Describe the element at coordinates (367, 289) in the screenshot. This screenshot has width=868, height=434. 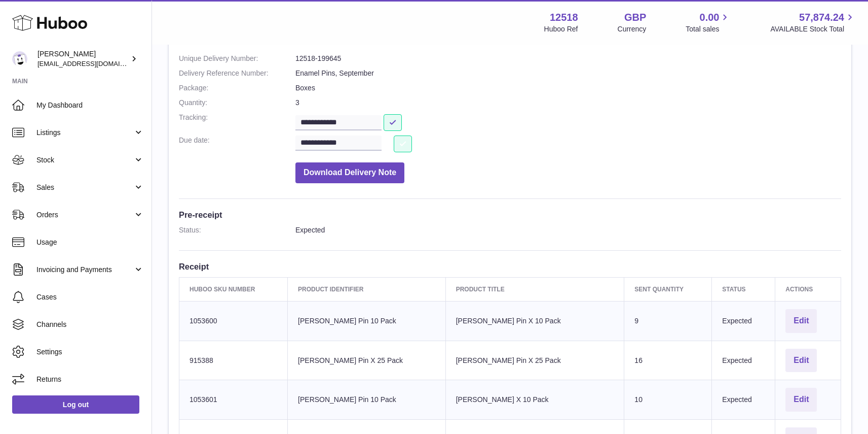
I see `th: Product Identifier` at that location.